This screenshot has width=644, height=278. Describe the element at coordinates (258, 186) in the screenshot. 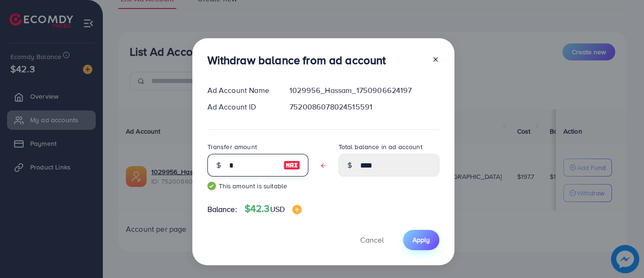

I see `small: This amount is suitable` at that location.